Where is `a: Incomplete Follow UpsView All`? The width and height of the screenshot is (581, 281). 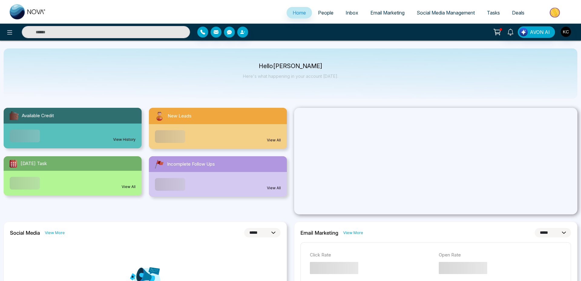 a: Incomplete Follow UpsView All is located at coordinates (218, 177).